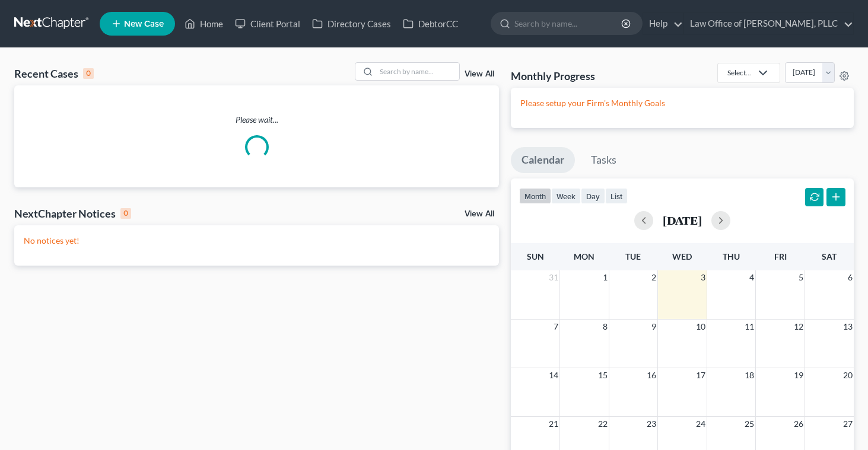 The height and width of the screenshot is (450, 868). Describe the element at coordinates (566, 195) in the screenshot. I see `button: week` at that location.